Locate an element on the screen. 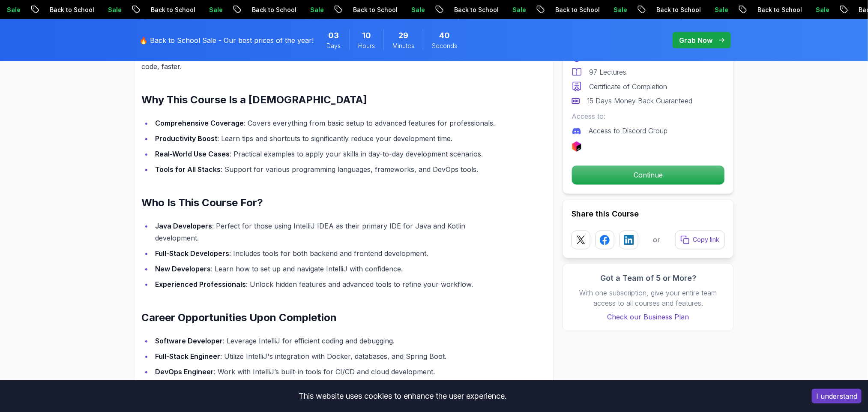 The width and height of the screenshot is (868, 412). strong: Software Developer is located at coordinates (189, 341).